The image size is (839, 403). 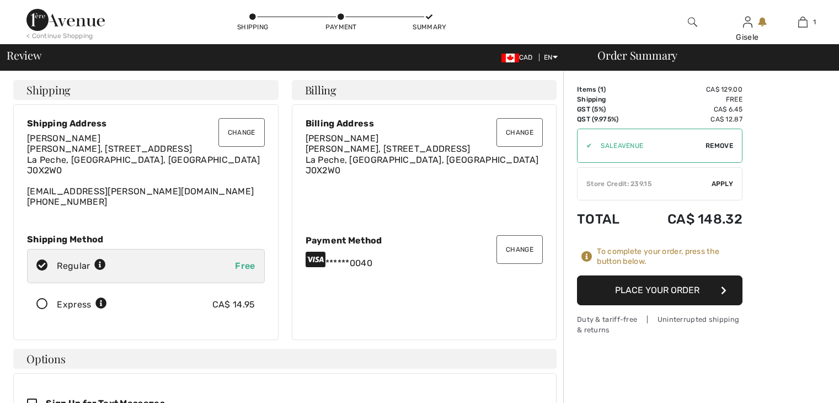 I want to click on h4: Options, so click(x=285, y=358).